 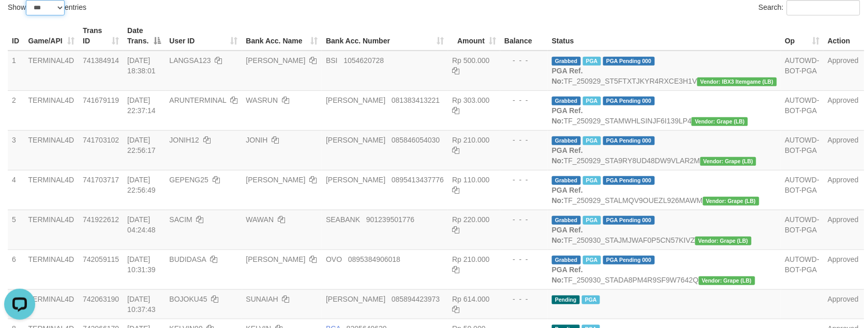 I want to click on a: SUNAIAH, so click(x=262, y=299).